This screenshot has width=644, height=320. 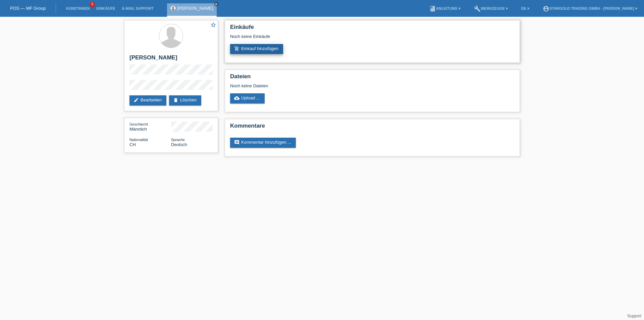 I want to click on span: Schweiz, so click(x=133, y=144).